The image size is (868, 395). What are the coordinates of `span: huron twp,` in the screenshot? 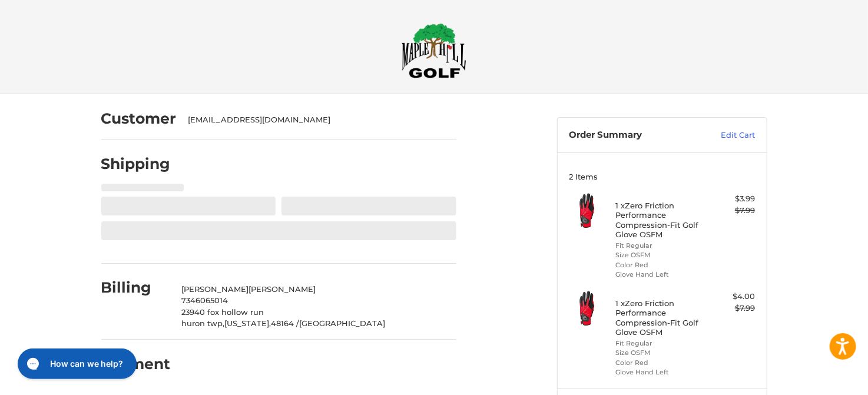 It's located at (202, 323).